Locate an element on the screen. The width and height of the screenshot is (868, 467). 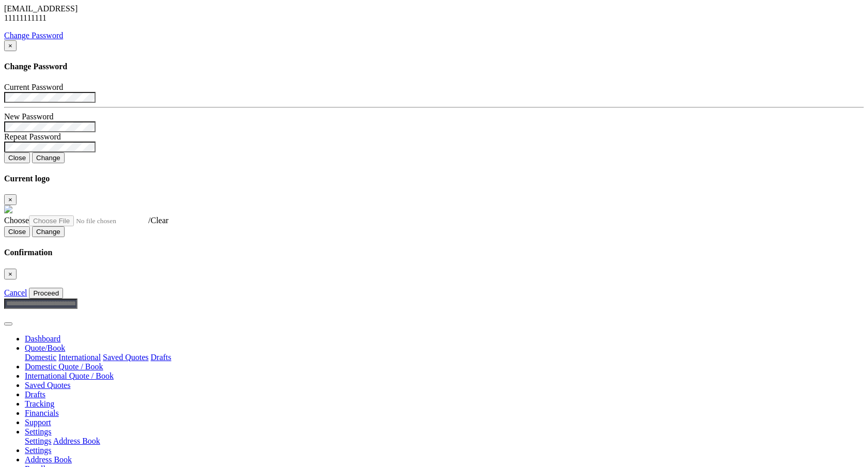
a: Clear is located at coordinates (159, 220).